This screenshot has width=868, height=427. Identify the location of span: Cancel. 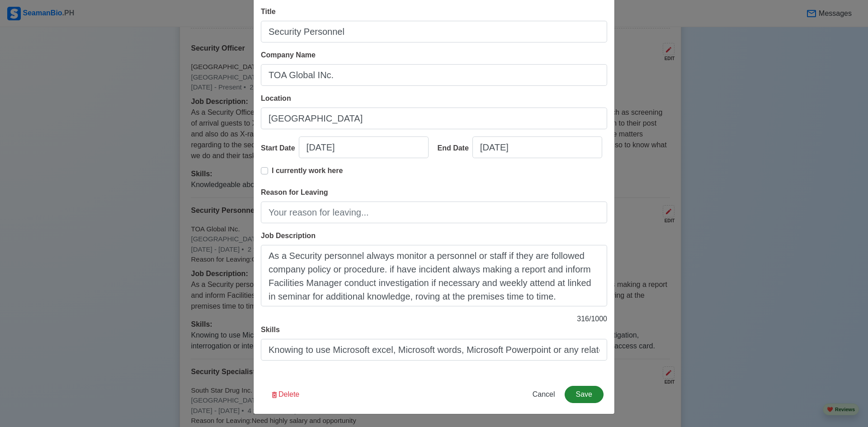
(543, 394).